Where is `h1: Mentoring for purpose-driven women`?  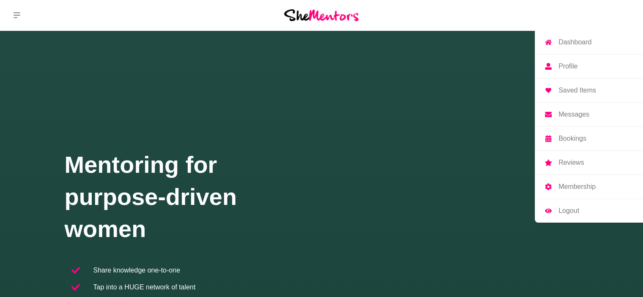
h1: Mentoring for purpose-driven women is located at coordinates (193, 197).